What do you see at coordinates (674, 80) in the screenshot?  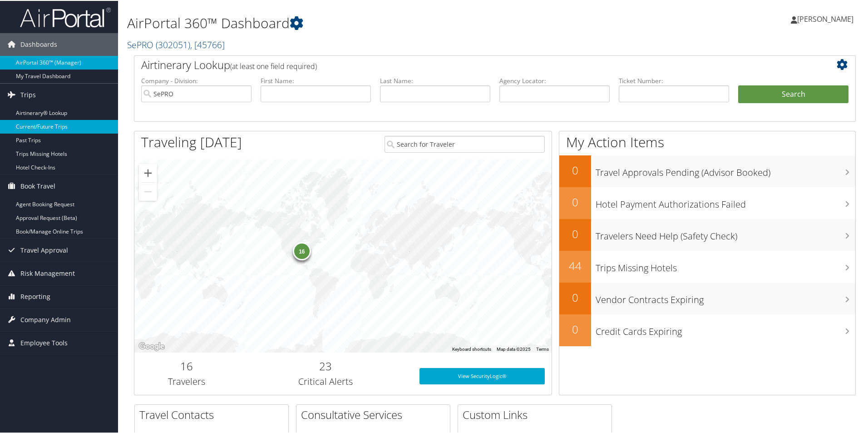 I see `label: Ticket Number:` at bounding box center [674, 80].